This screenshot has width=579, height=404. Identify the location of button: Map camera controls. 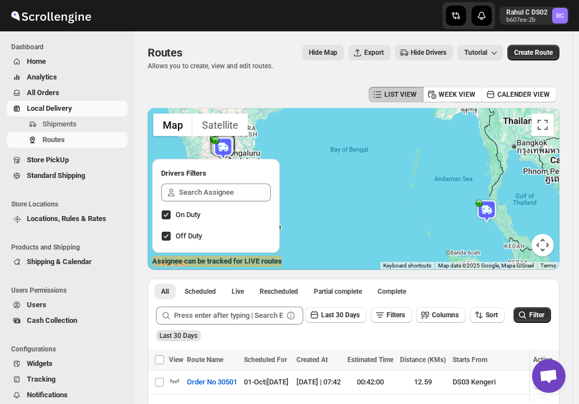
(542, 245).